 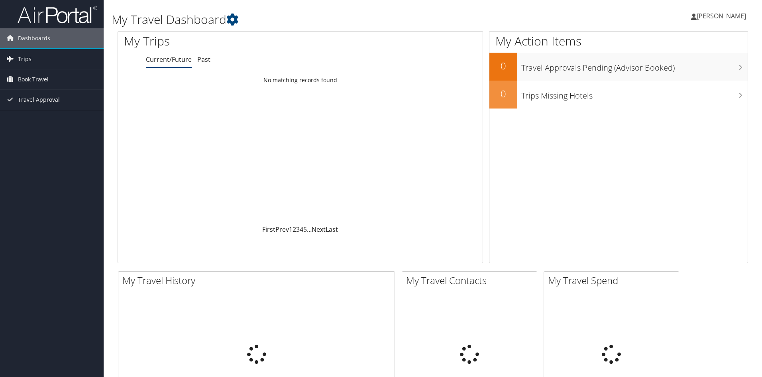 I want to click on a: 0Trips Missing Hotels, so click(x=618, y=94).